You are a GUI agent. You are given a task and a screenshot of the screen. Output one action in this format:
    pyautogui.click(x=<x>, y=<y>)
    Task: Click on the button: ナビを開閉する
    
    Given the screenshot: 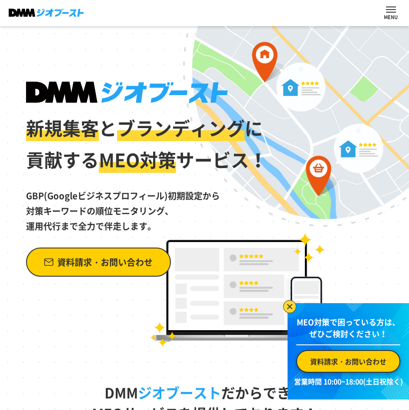 What is the action you would take?
    pyautogui.click(x=391, y=10)
    